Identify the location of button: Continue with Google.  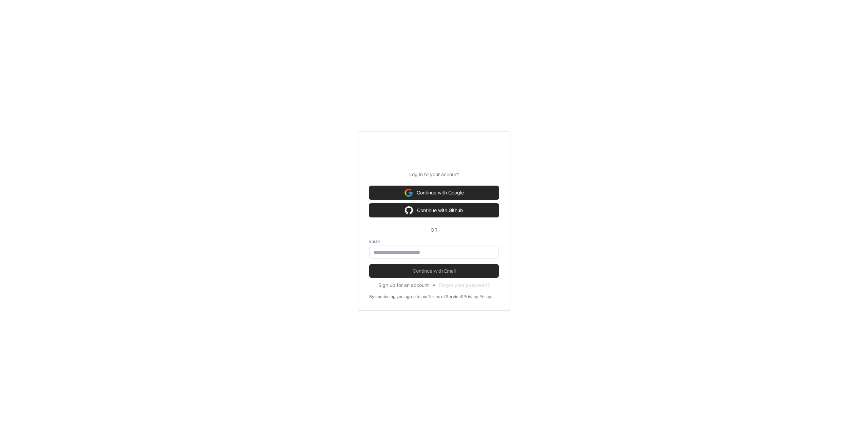
(434, 192).